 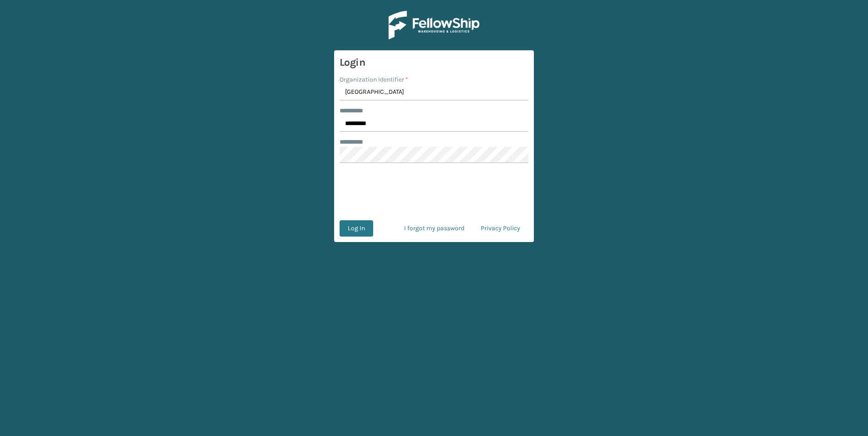 I want to click on img: Logo, so click(x=434, y=25).